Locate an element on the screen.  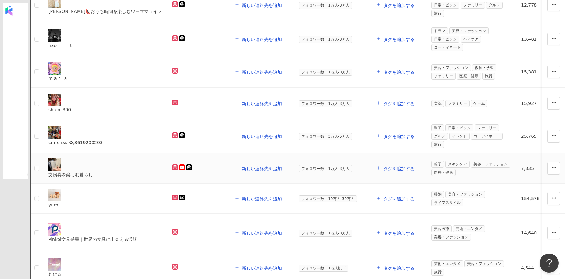
span: 掃除 is located at coordinates (438, 194).